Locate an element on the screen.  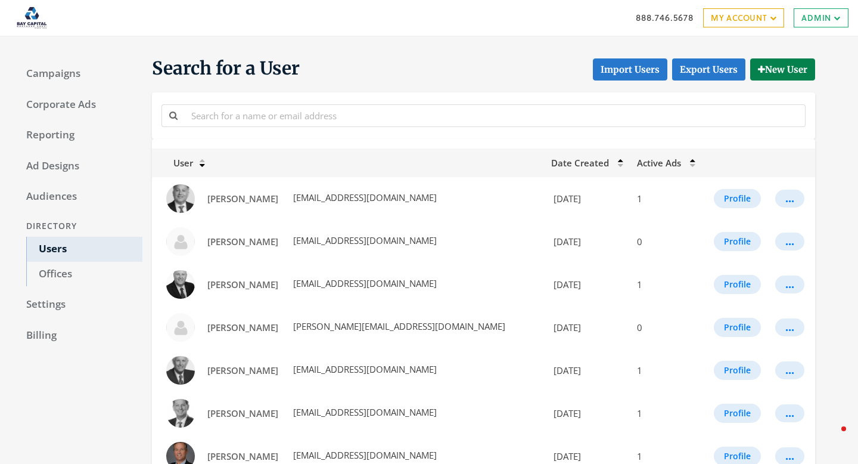
img: Alberto Gamez profile is located at coordinates (181, 199).